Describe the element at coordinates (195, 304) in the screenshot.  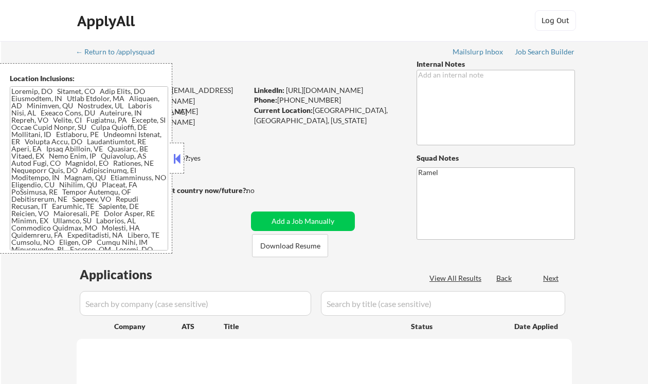
I see `input: Search by company (case sensitive)` at that location.